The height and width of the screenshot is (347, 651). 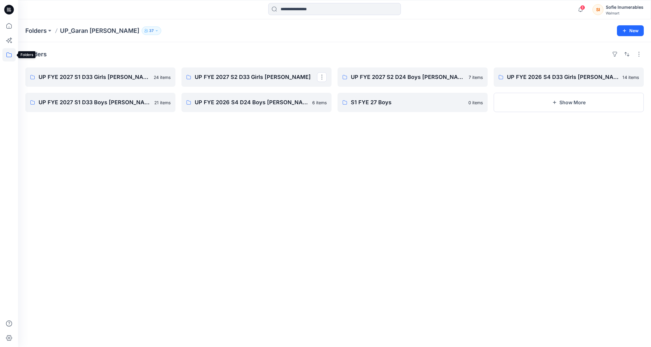 I want to click on p: 21 items, so click(x=163, y=103).